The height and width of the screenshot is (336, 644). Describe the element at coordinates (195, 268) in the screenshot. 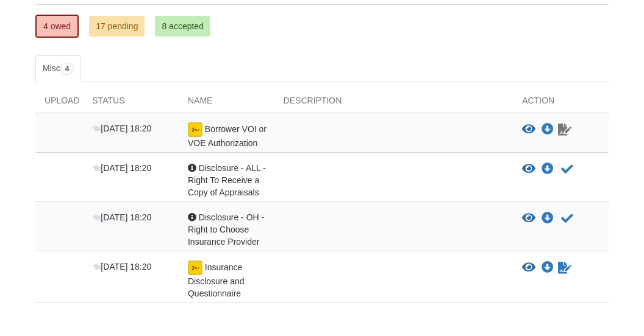

I see `img: Ready for you to esign` at that location.